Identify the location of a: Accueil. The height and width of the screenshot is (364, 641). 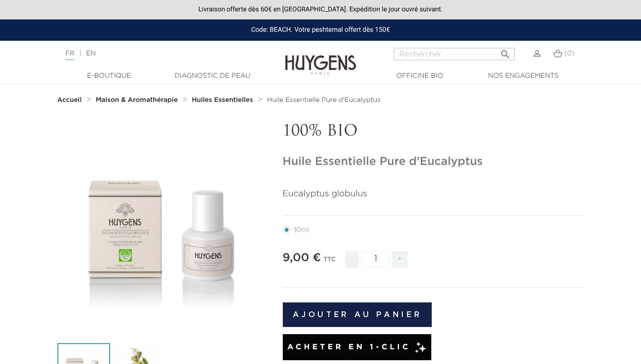
(71, 100).